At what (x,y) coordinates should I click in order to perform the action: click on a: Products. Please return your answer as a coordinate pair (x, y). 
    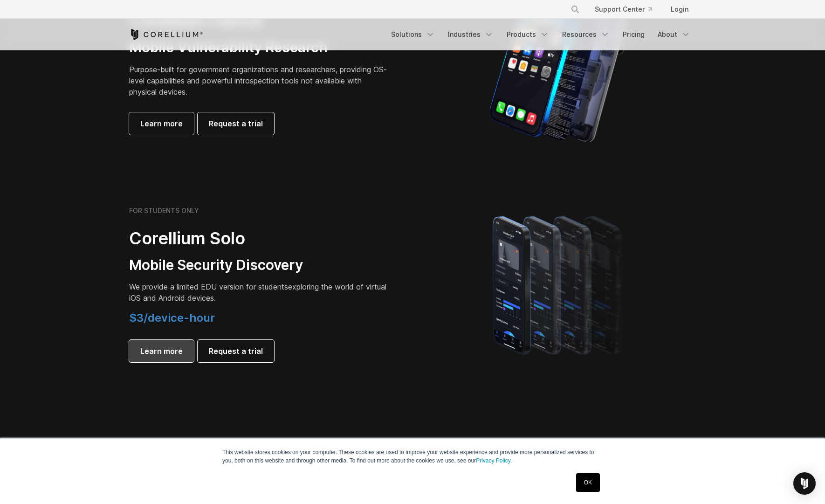
    Looking at the image, I should click on (528, 35).